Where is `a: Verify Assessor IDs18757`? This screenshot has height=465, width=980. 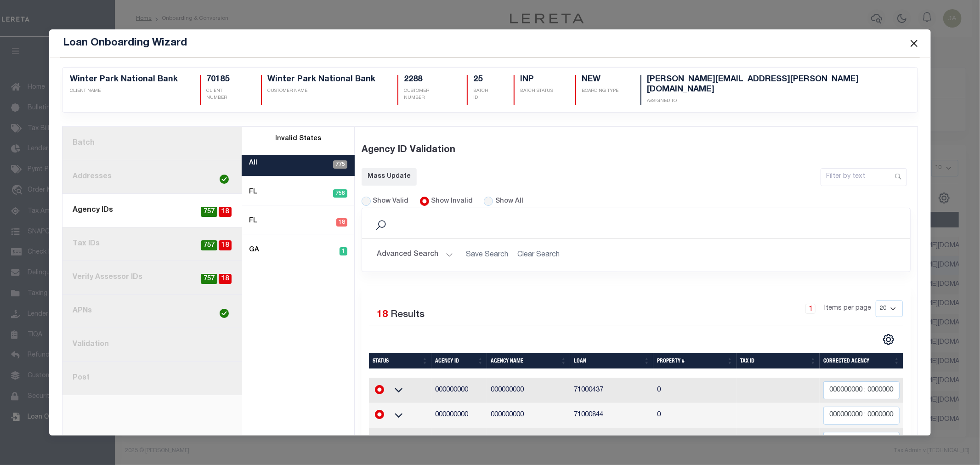
a: Verify Assessor IDs18757 is located at coordinates (152, 278).